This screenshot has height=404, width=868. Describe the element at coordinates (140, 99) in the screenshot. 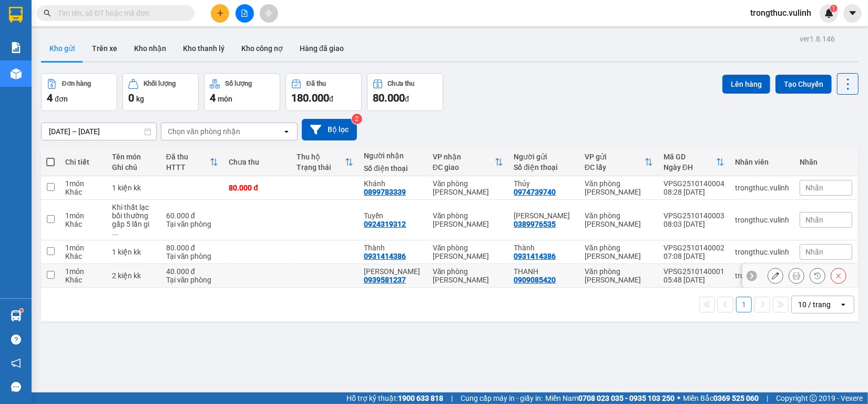

I see `span: kg` at that location.